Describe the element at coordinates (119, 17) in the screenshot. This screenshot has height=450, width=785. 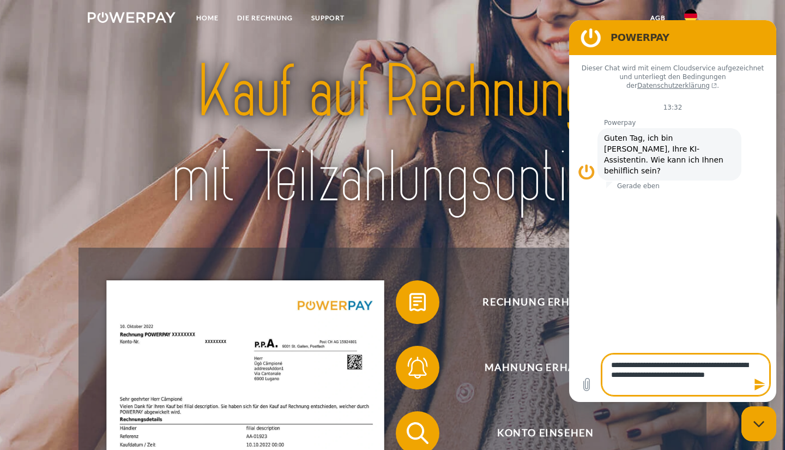
I see `h2: POWERPAY` at that location.